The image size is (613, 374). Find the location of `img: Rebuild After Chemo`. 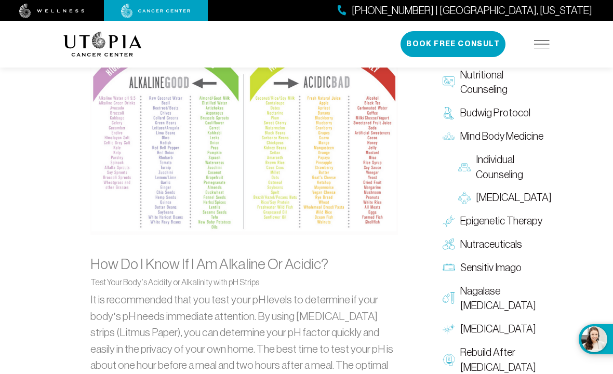

img: Rebuild After Chemo is located at coordinates (449, 359).